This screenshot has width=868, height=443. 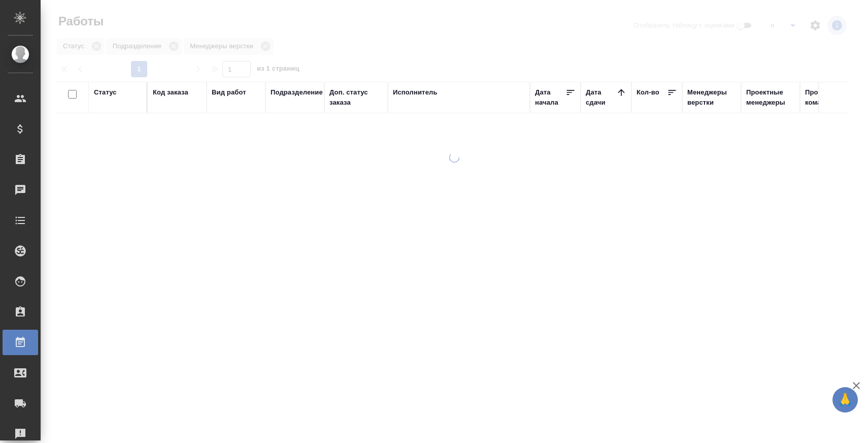 I want to click on div: Подразделение, so click(x=297, y=92).